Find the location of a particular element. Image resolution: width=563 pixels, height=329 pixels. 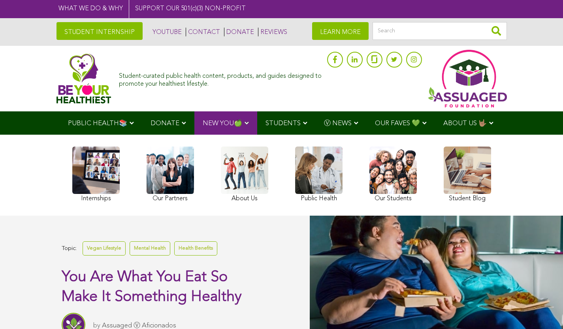

span: PUBLIC HEALTH📚 is located at coordinates (98, 123).